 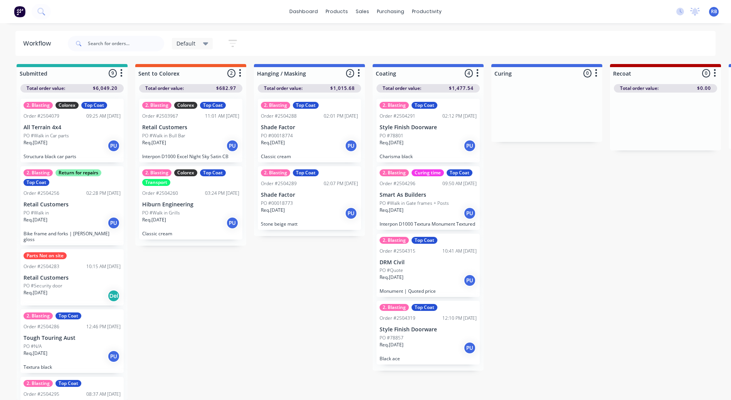 I want to click on p: Stone beige matt, so click(x=310, y=224).